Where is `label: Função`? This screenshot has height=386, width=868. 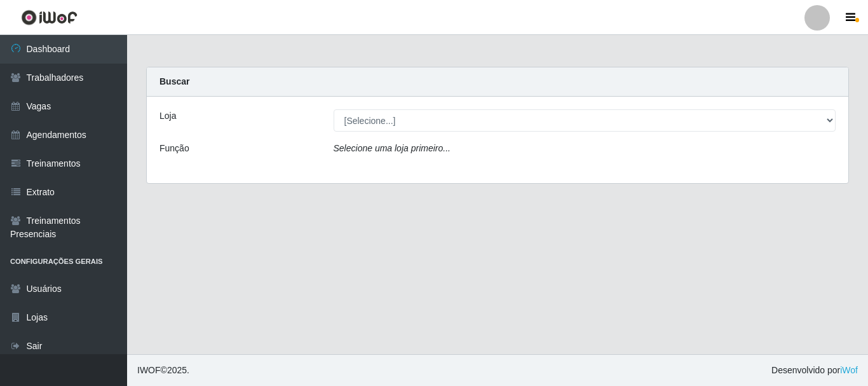
label: Função is located at coordinates (174, 148).